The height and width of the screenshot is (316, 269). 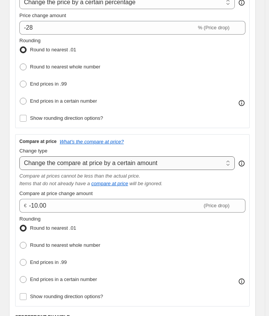 What do you see at coordinates (92, 142) in the screenshot?
I see `i: What's the compare at price?` at bounding box center [92, 142].